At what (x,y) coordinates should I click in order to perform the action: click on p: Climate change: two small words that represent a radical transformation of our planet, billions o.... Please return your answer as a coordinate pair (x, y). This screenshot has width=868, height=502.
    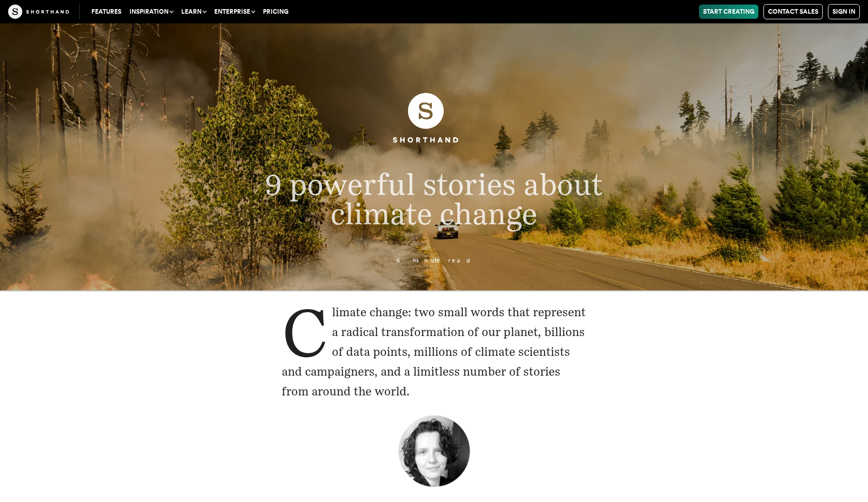
    Looking at the image, I should click on (434, 352).